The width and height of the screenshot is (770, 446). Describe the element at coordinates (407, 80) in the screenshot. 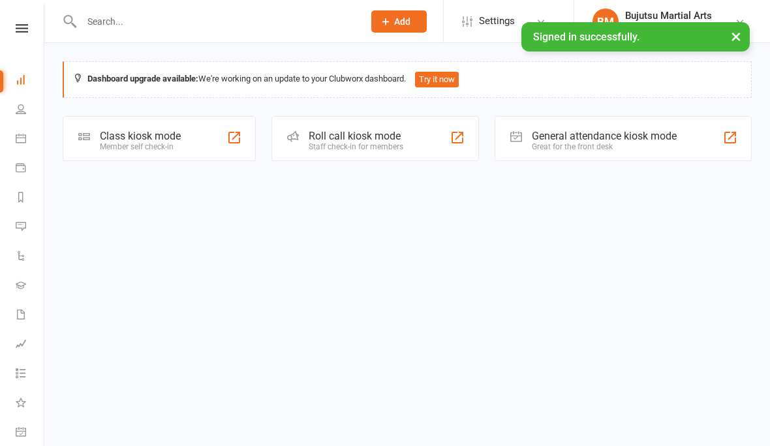

I see `div: We're working on an update to your Clubworx dashboard.` at that location.